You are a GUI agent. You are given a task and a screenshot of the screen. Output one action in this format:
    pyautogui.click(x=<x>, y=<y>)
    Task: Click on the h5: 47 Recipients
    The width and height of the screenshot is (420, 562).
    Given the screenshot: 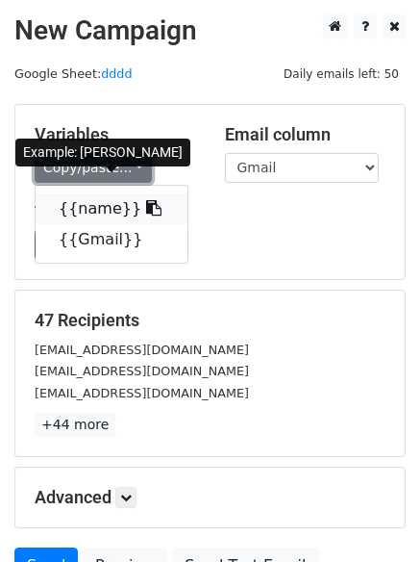 What is the action you would take?
    pyautogui.click(x=210, y=320)
    